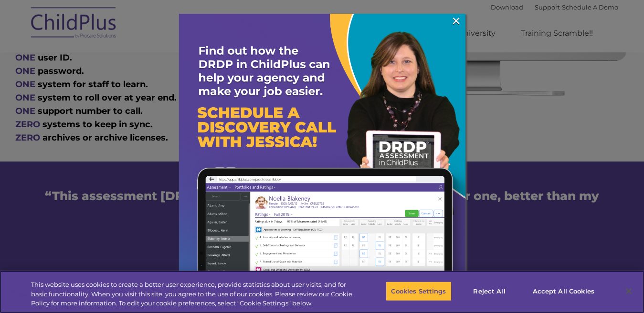 The width and height of the screenshot is (644, 313). Describe the element at coordinates (489, 291) in the screenshot. I see `button: Reject All` at that location.